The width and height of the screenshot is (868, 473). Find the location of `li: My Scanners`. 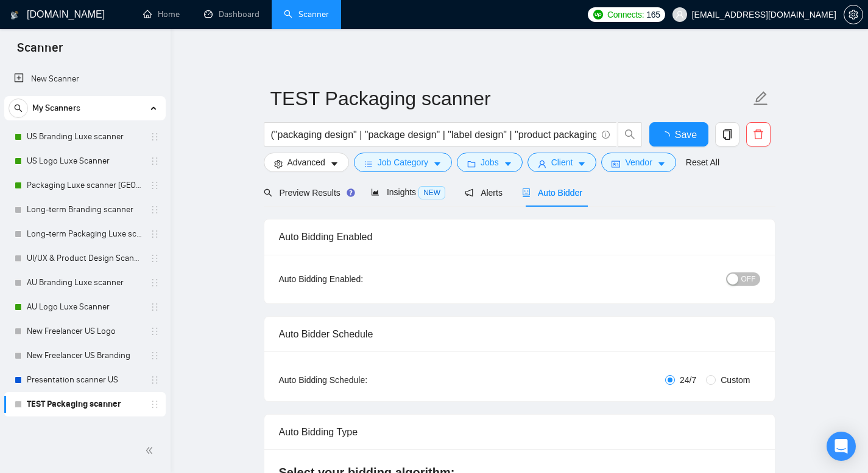

li: My Scanners is located at coordinates (84, 256).